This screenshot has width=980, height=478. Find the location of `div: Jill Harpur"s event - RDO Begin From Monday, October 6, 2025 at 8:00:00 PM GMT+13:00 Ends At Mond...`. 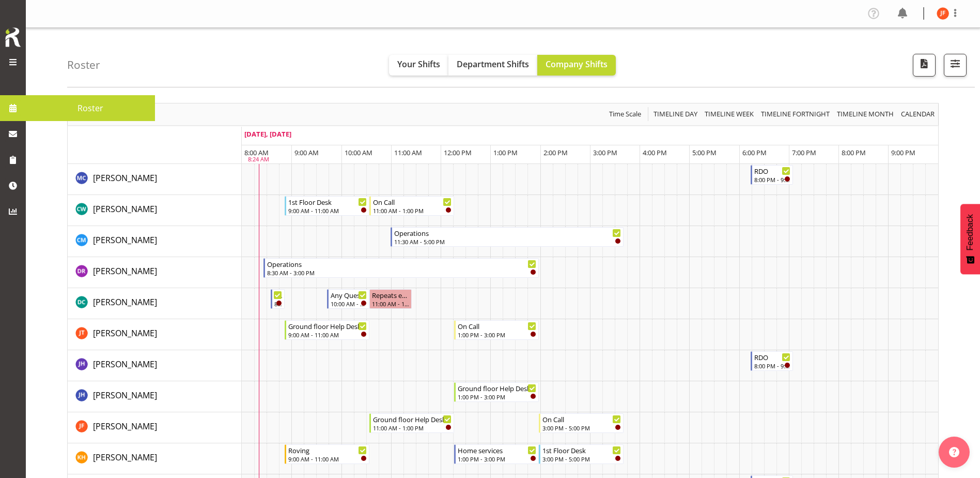

div: Jill Harpur"s event - RDO Begin From Monday, October 6, 2025 at 8:00:00 PM GMT+13:00 Ends At Mond... is located at coordinates (772, 361).